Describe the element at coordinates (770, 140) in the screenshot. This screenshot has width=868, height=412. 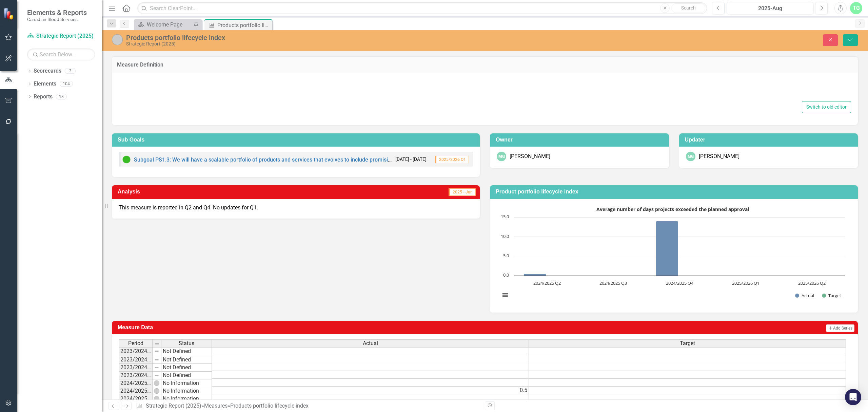
I see `h3: Updater` at that location.